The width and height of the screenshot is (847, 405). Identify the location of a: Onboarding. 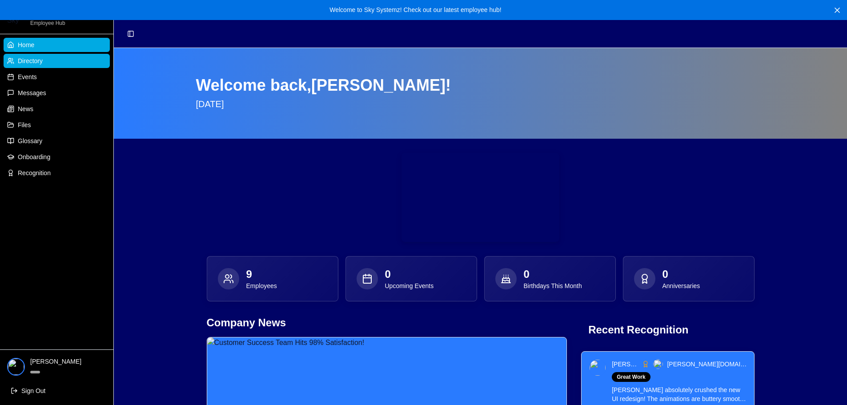
(56, 157).